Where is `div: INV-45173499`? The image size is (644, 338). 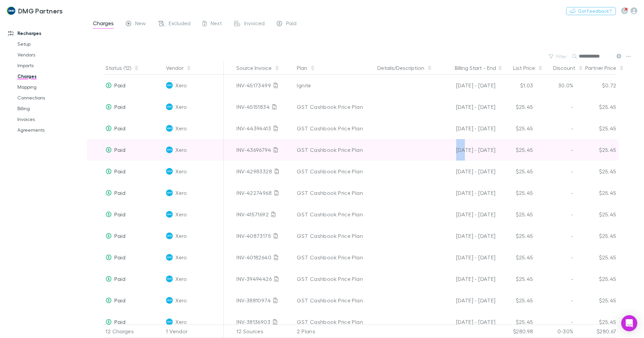 div: INV-45173499 is located at coordinates (264, 85).